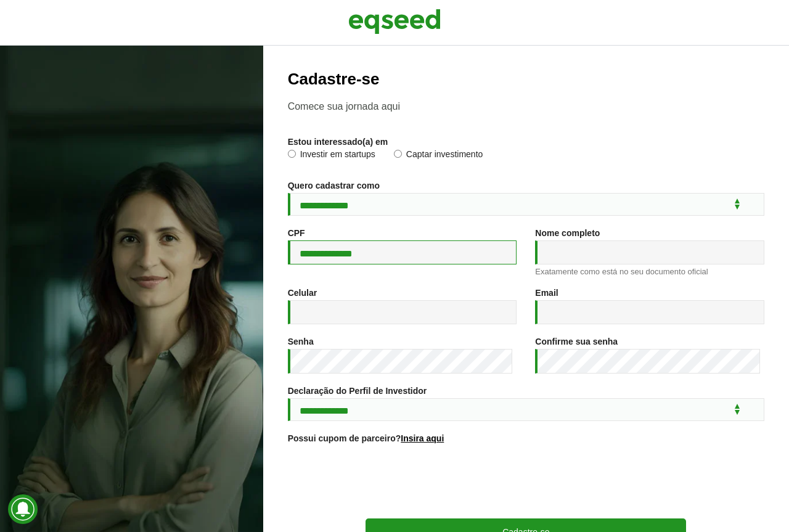 The height and width of the screenshot is (532, 789). Describe the element at coordinates (526, 106) in the screenshot. I see `p: Comece sua jornada aqui` at that location.